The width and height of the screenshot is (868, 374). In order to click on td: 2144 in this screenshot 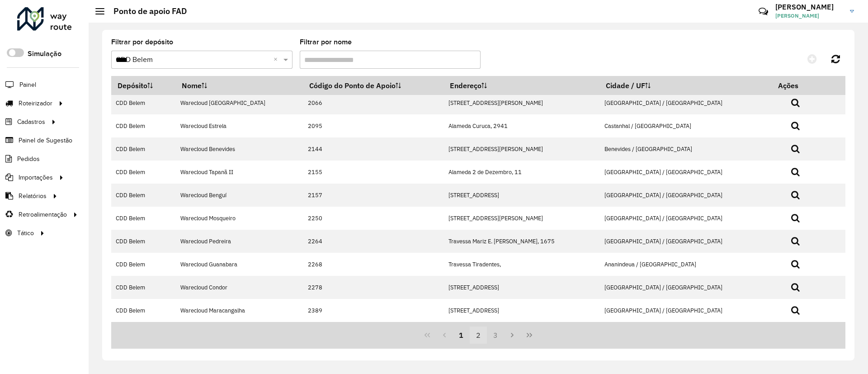, I will do `click(373, 149)`.